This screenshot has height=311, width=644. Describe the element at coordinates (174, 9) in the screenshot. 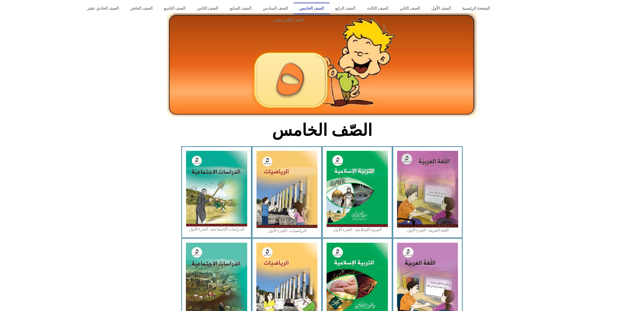

I see `a: الصف التاسع` at that location.